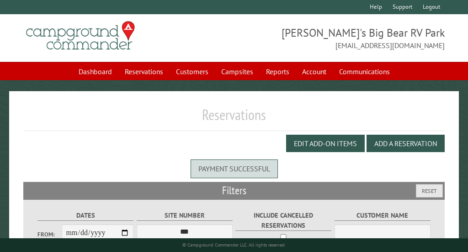 Image resolution: width=468 pixels, height=252 pixels. What do you see at coordinates (86, 215) in the screenshot?
I see `label: Dates` at bounding box center [86, 215].